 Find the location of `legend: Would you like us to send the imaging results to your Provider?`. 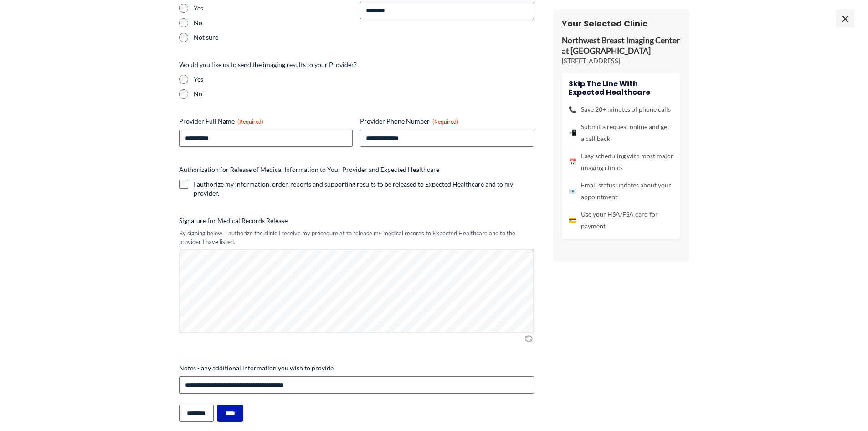

legend: Would you like us to send the imaging results to your Provider? is located at coordinates (268, 65).